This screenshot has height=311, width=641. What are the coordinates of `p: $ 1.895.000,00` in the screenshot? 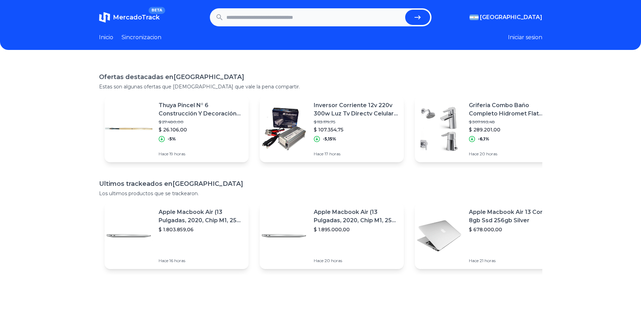 It's located at (356, 229).